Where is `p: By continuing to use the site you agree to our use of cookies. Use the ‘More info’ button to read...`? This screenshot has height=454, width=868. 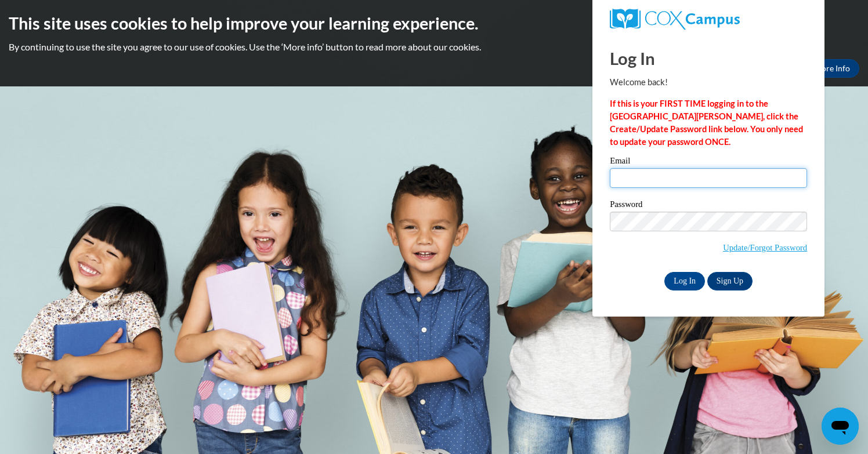
p: By continuing to use the site you agree to our use of cookies. Use the ‘More info’ button to read... is located at coordinates (434, 47).